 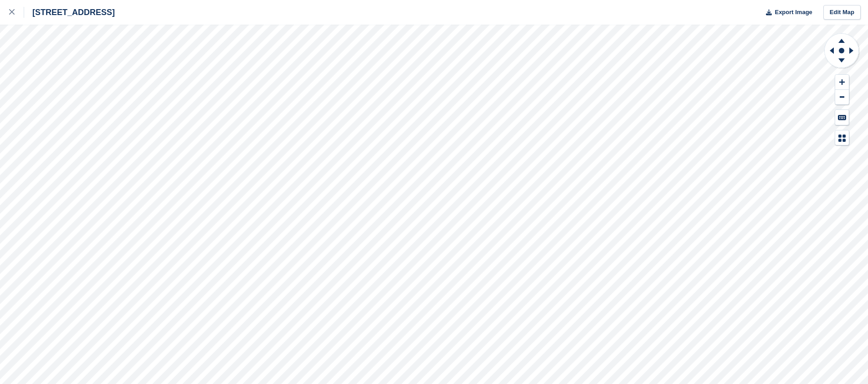 I want to click on button: Zoom In, so click(x=842, y=82).